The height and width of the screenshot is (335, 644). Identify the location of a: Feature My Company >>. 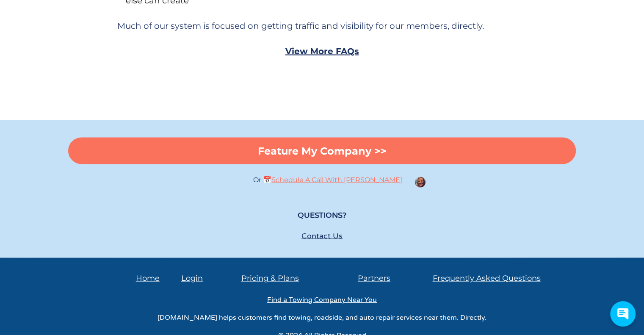
(322, 151).